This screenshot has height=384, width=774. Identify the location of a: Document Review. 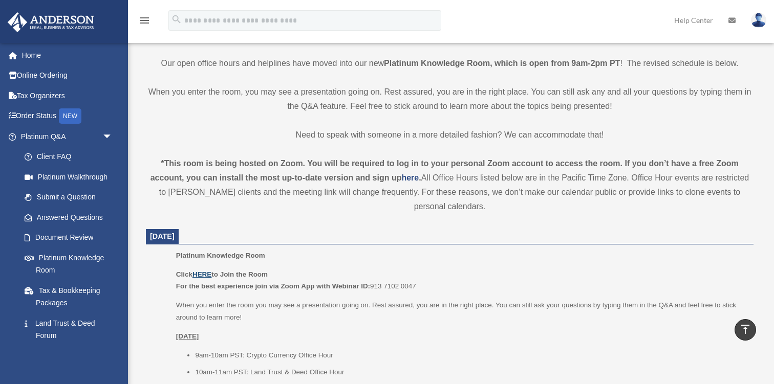
(71, 238).